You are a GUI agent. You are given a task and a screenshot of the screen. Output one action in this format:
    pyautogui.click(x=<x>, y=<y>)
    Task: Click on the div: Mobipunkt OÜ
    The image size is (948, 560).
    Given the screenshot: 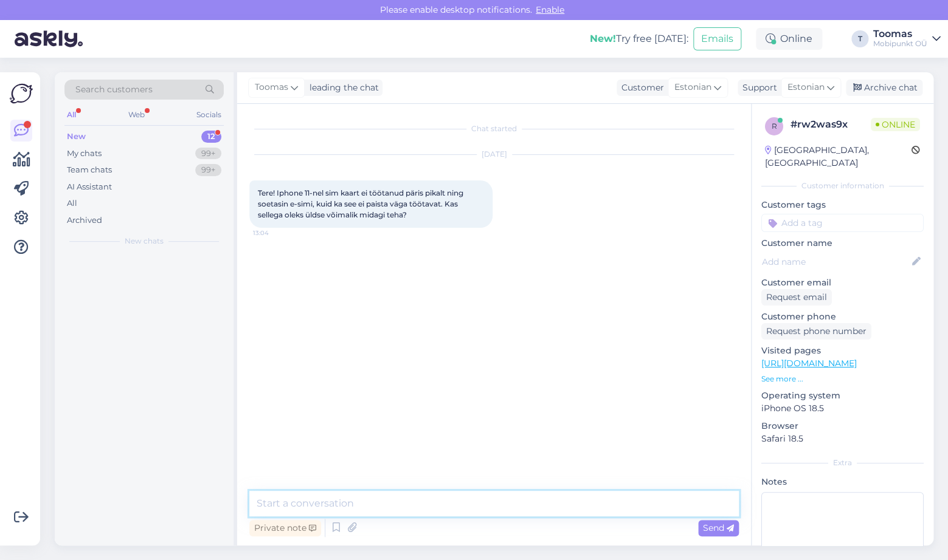 What is the action you would take?
    pyautogui.click(x=900, y=44)
    